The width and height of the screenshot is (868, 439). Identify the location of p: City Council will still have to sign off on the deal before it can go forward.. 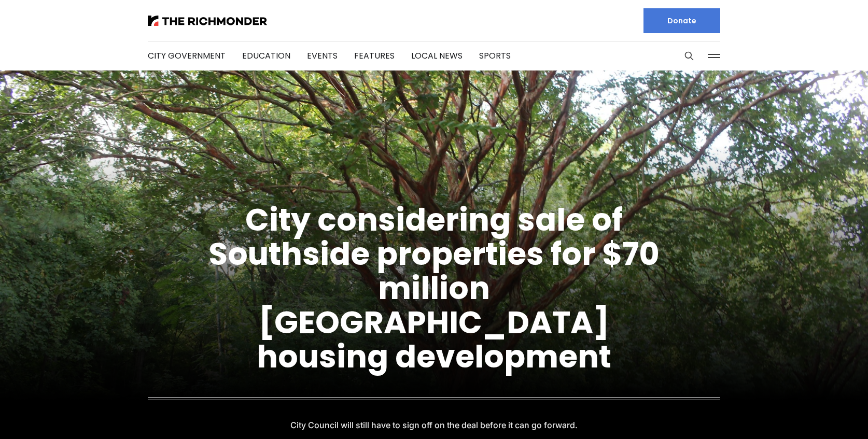
(434, 425).